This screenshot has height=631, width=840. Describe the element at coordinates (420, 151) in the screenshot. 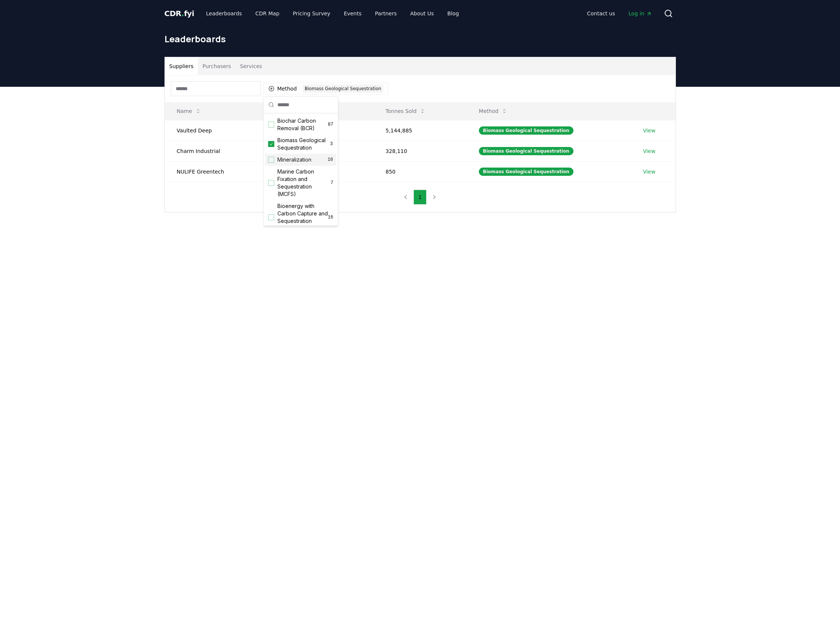

I see `td: 328,110` at that location.